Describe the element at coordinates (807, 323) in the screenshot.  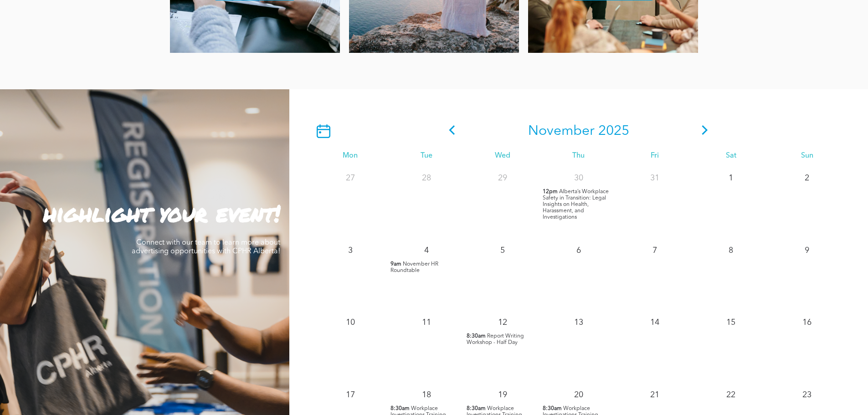
I see `p: 16` at that location.